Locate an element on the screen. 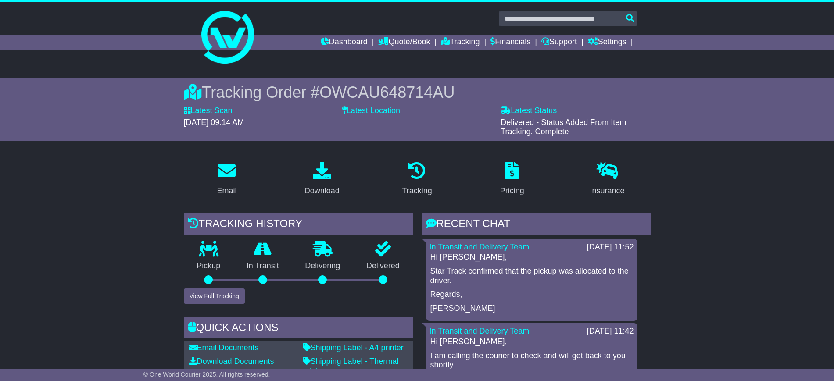 Image resolution: width=834 pixels, height=381 pixels. div: Insurance is located at coordinates (607, 191).